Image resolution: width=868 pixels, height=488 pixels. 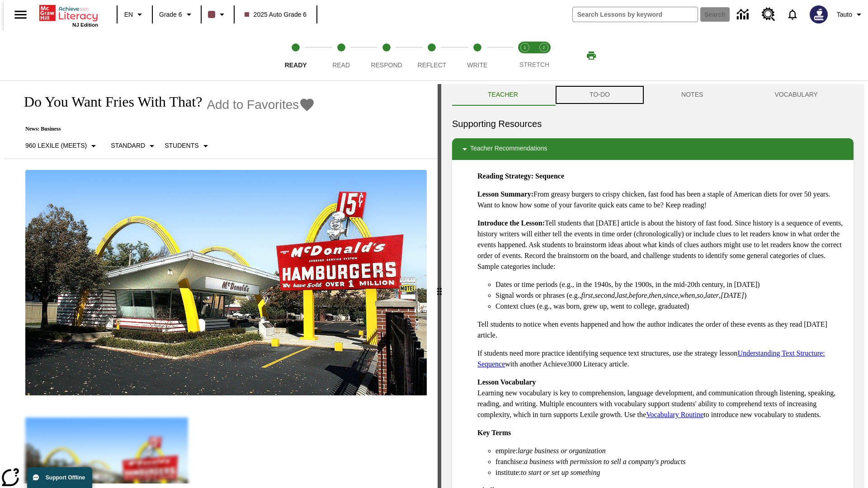 I want to click on span: Support Offline, so click(x=66, y=477).